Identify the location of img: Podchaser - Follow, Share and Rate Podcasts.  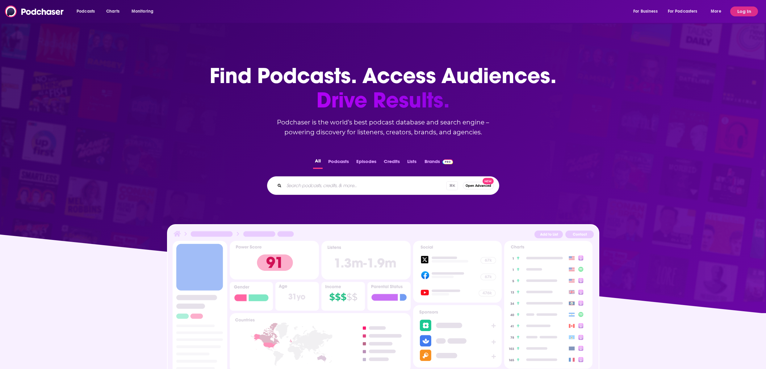
(35, 11).